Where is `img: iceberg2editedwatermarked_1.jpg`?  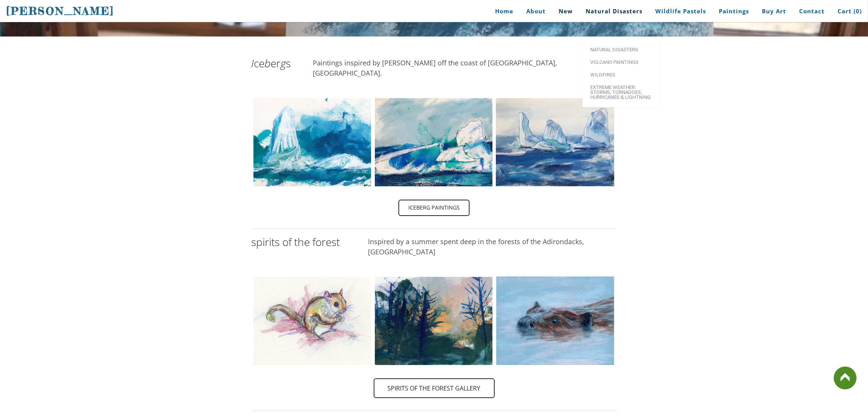
img: iceberg2editedwatermarked_1.jpg is located at coordinates (312, 142).